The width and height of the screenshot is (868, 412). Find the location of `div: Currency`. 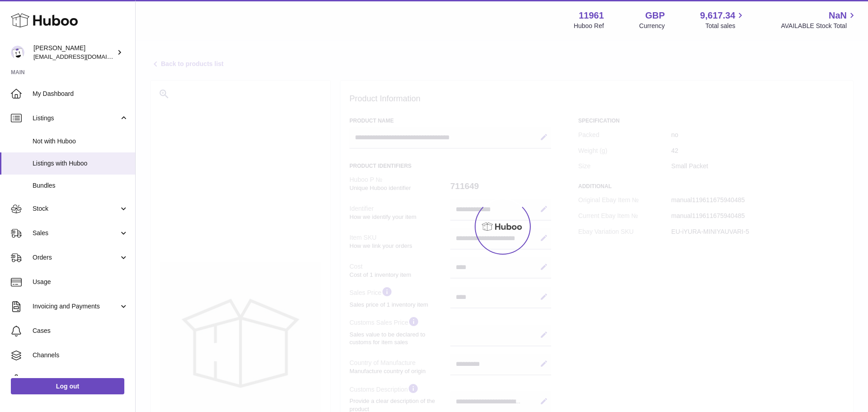

div: Currency is located at coordinates (652, 26).